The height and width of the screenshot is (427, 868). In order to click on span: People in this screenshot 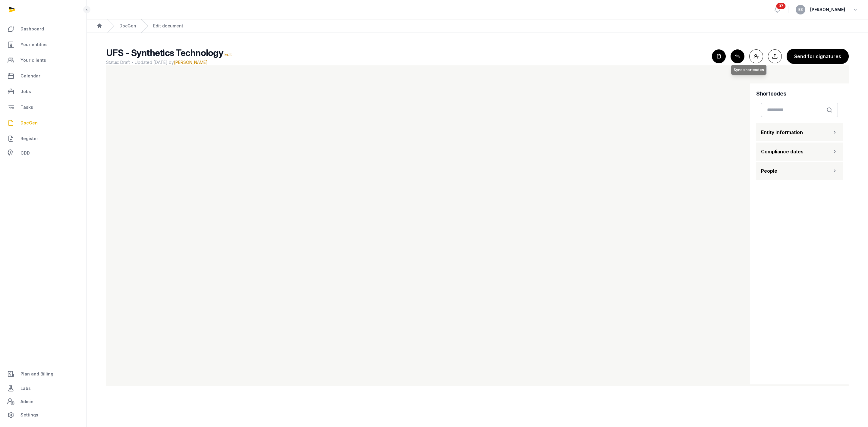, I will do `click(769, 171)`.